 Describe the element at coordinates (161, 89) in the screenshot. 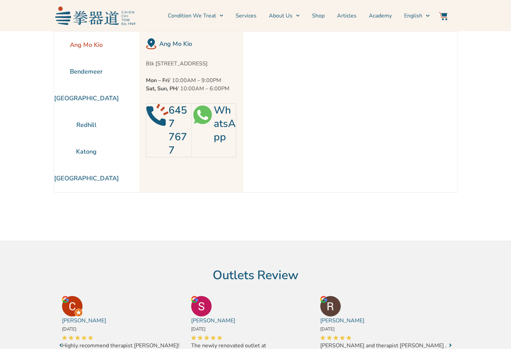

I see `strong: Sat, Sun, PH` at that location.